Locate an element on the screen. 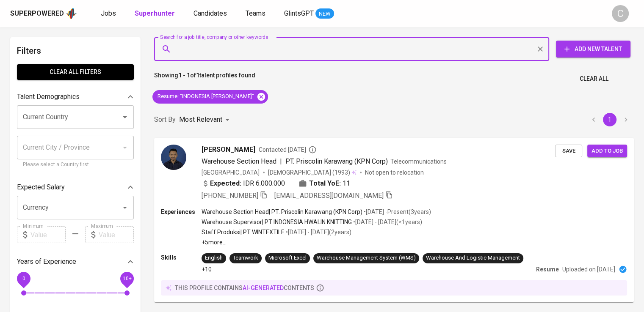 The height and width of the screenshot is (312, 644). div: Teamwork is located at coordinates (246, 258).